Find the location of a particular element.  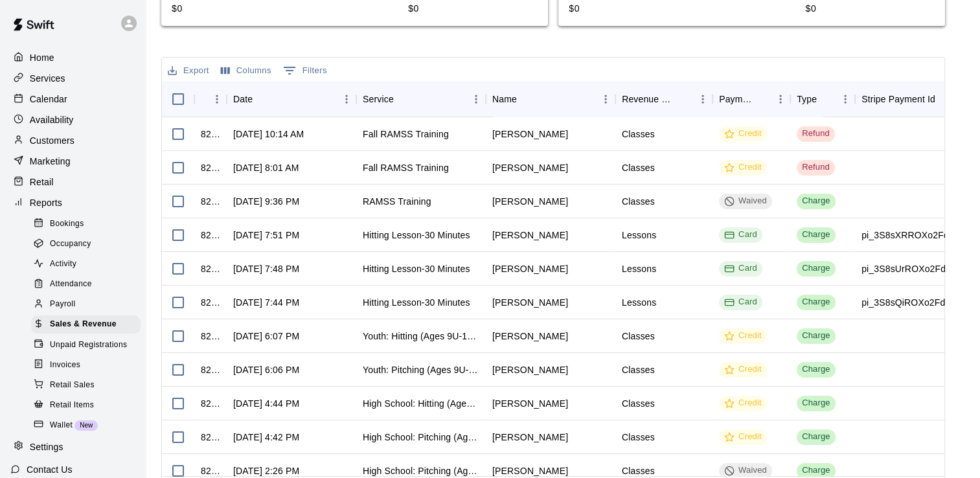

p: Home is located at coordinates (42, 58).